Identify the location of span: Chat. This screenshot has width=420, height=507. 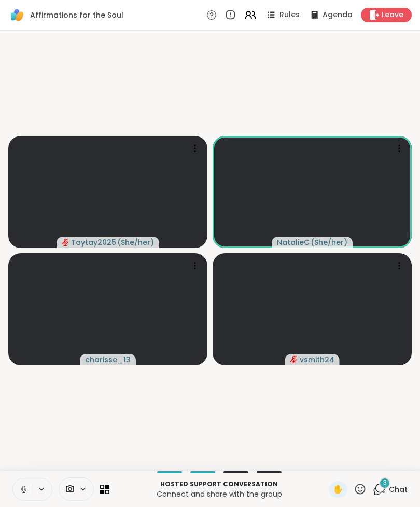
(398, 489).